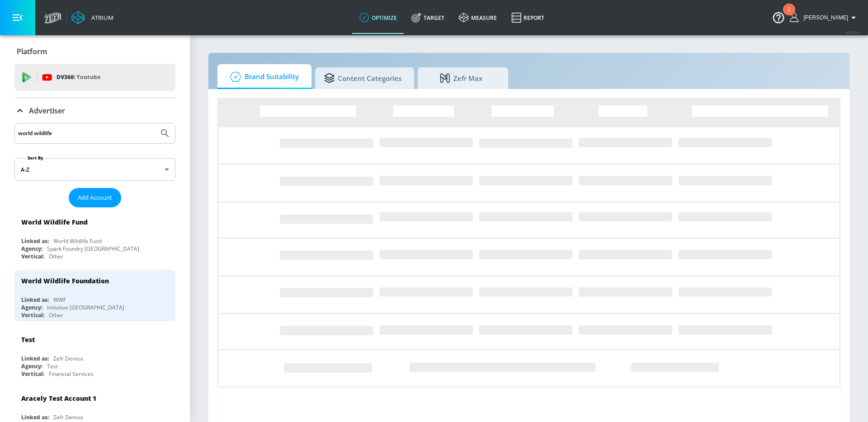 This screenshot has height=422, width=868. What do you see at coordinates (478, 18) in the screenshot?
I see `a: measure` at bounding box center [478, 18].